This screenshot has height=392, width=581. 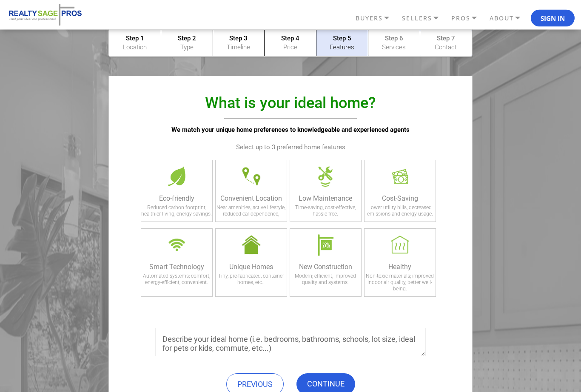 What do you see at coordinates (325, 213) in the screenshot?
I see `div: Time-saving, cost-effective, hassle-free.` at bounding box center [325, 213].